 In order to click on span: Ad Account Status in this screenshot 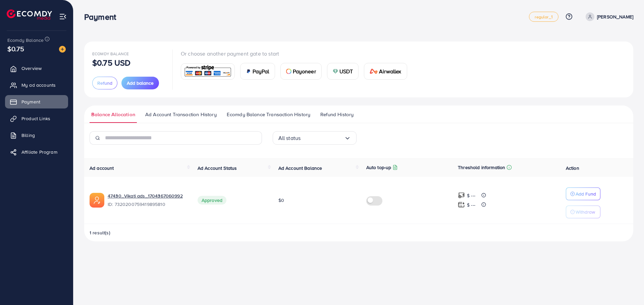, I will do `click(218, 168)`.